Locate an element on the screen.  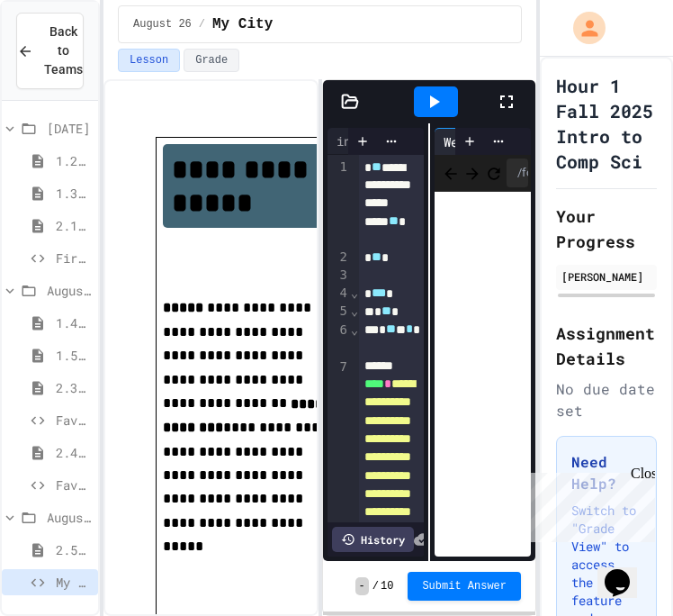
span: 1.2 How The Internet Works is located at coordinates (73, 160).